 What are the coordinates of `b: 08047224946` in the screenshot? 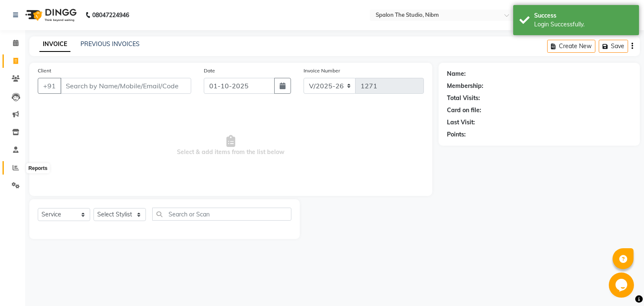 It's located at (111, 15).